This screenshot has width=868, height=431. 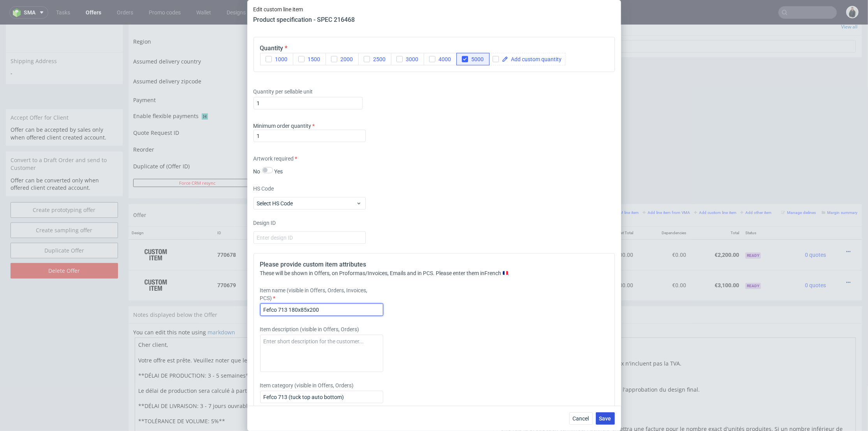 What do you see at coordinates (65, 139) in the screenshot?
I see `div: Convert to a Draft Order and send to Customer` at bounding box center [65, 139].